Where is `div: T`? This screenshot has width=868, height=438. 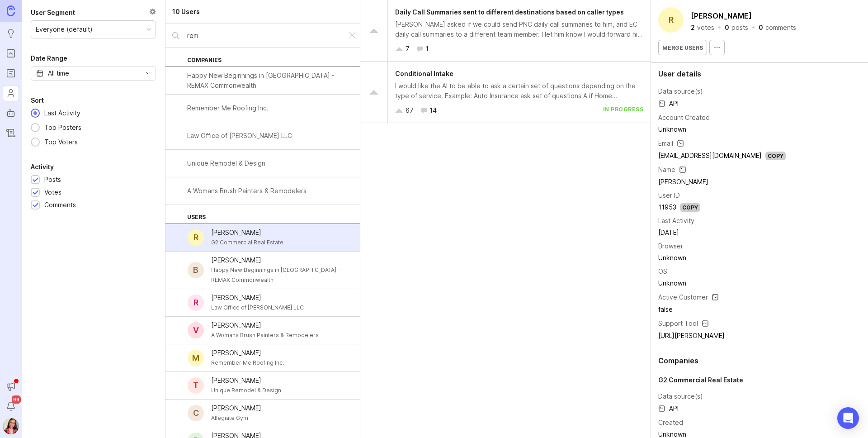 div: T is located at coordinates (196, 386).